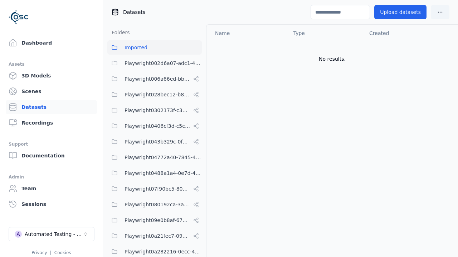 This screenshot has width=458, height=257. I want to click on span: Playwright0406cf3d-c5c6-4809-a891-d4d7aaf60441, so click(157, 126).